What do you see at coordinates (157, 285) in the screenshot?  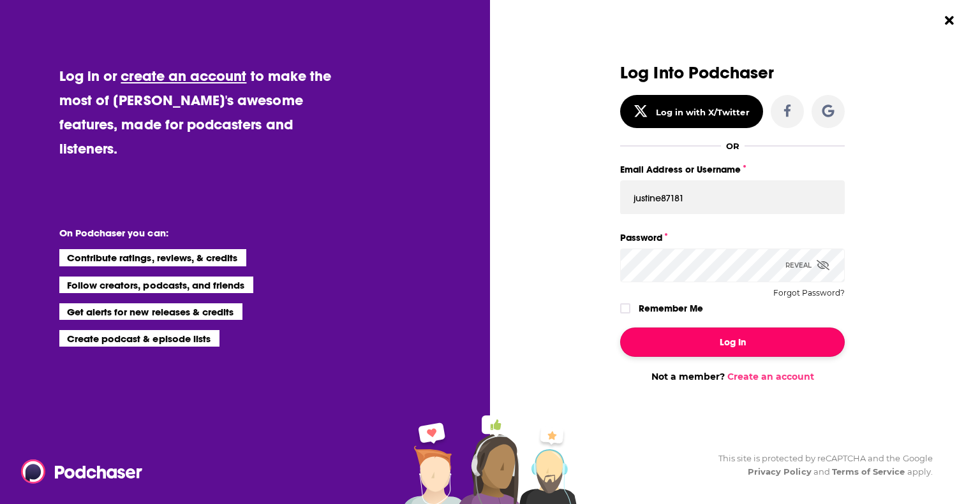 I see `li: Follow creators, podcasts, and friends` at bounding box center [157, 285].